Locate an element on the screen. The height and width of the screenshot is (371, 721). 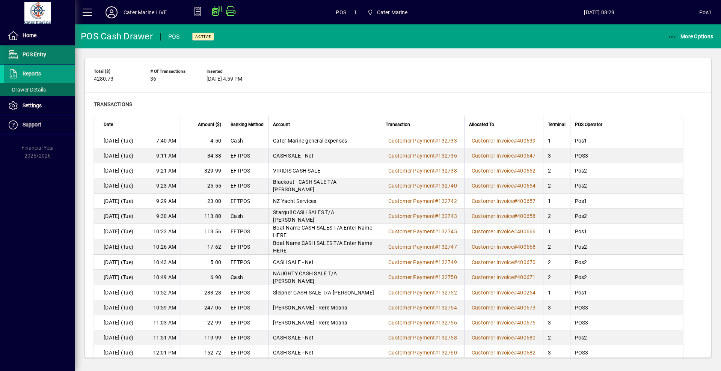
span: 132738 is located at coordinates (447, 171).